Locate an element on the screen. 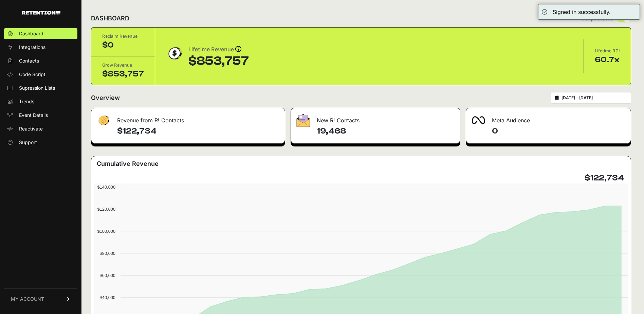  text: $100,000 is located at coordinates (106, 231).